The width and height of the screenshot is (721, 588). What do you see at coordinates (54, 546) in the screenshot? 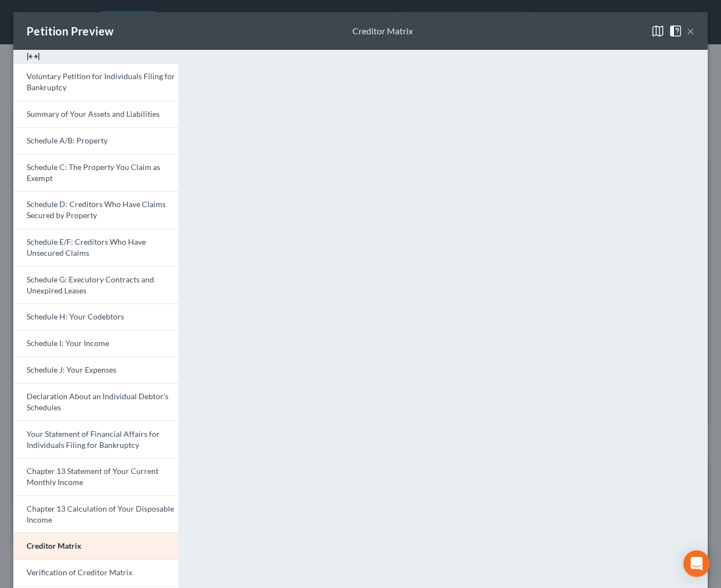
I see `span: Creditor Matrix` at bounding box center [54, 546].